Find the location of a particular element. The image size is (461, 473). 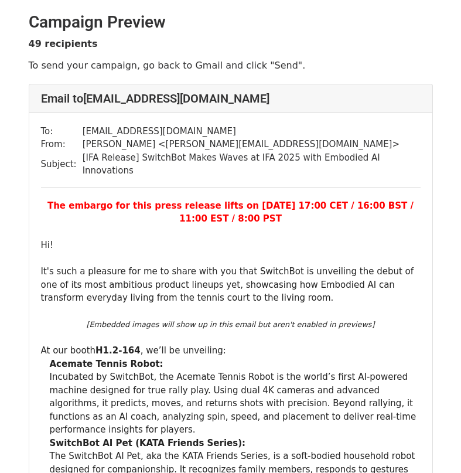

h2: Campaign Preview is located at coordinates (231, 22).